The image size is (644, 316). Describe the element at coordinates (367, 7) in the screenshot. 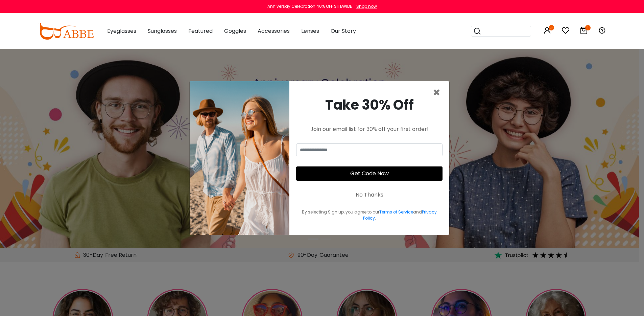

I see `div: Shop now` at that location.